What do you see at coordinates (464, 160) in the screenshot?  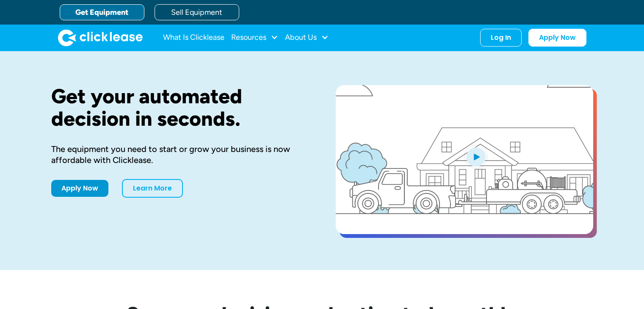 I see `a: open lightbox` at bounding box center [464, 160].